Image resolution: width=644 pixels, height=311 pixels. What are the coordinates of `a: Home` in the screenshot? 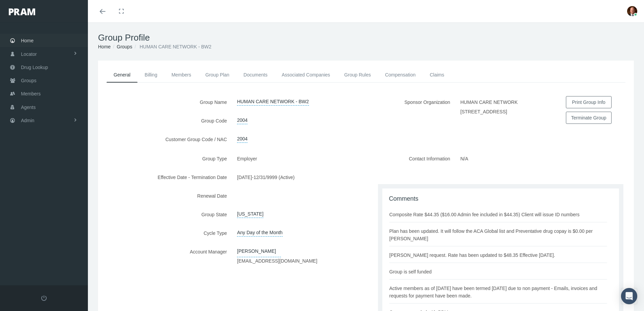 It's located at (104, 46).